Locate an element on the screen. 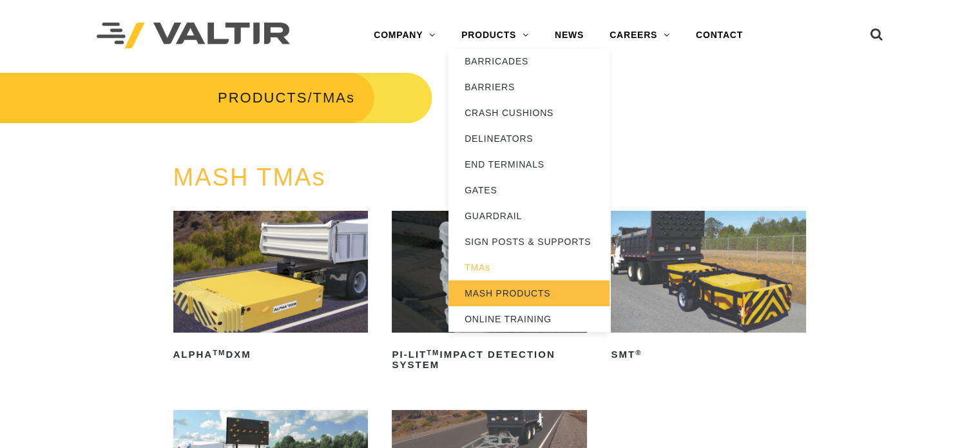 This screenshot has width=980, height=448. a: SMT® is located at coordinates (708, 288).